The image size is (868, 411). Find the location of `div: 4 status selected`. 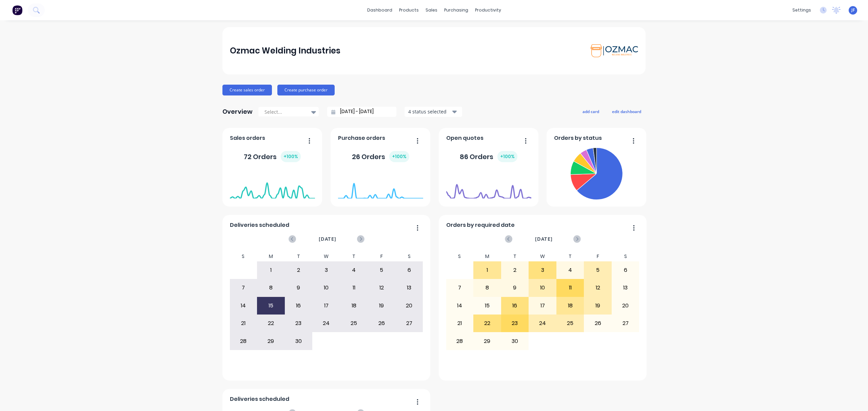

div: 4 status selected is located at coordinates (430, 112).